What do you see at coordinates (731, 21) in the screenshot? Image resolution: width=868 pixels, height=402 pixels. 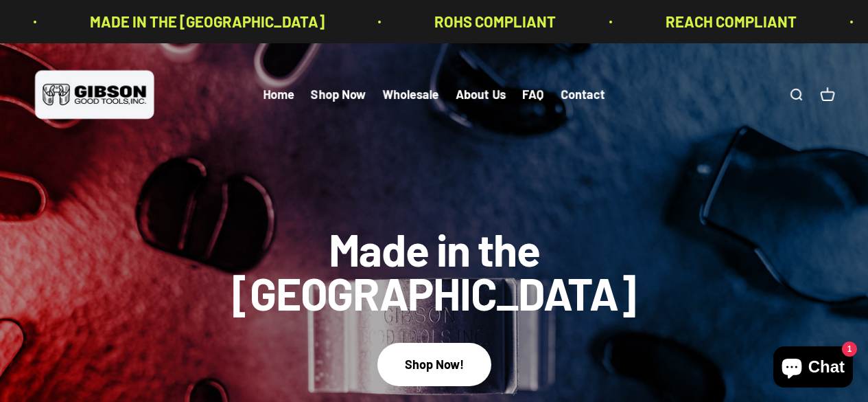 I see `p: REACH COMPLIANT` at bounding box center [731, 21].